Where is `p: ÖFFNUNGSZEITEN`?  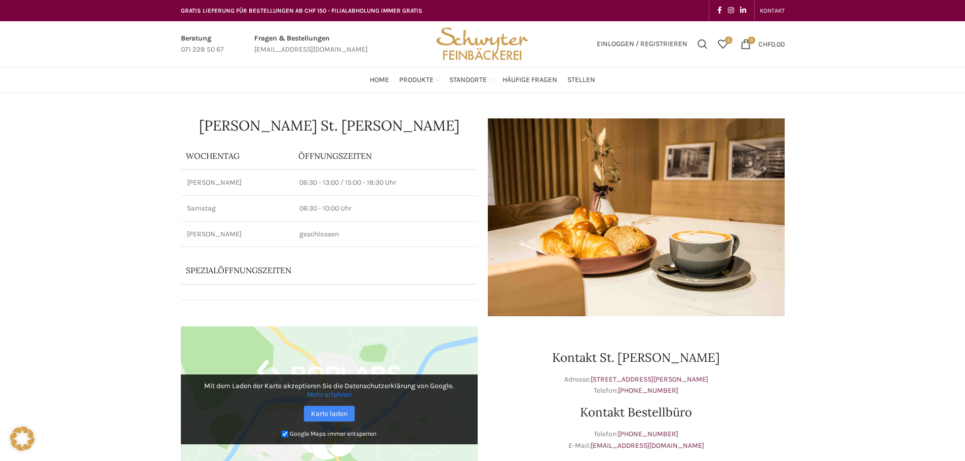
p: ÖFFNUNGSZEITEN is located at coordinates (385, 156).